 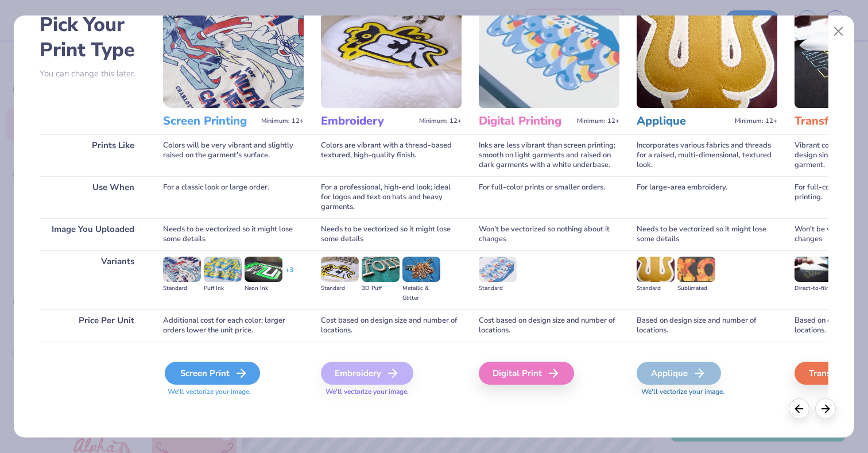 I want to click on div: Neon Ink, so click(x=264, y=288).